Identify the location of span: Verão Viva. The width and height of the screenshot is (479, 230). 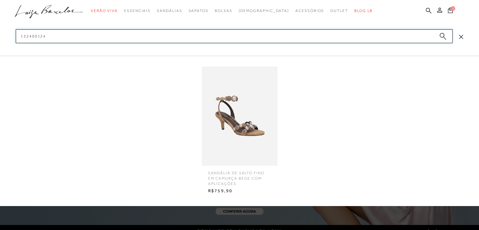
(104, 11).